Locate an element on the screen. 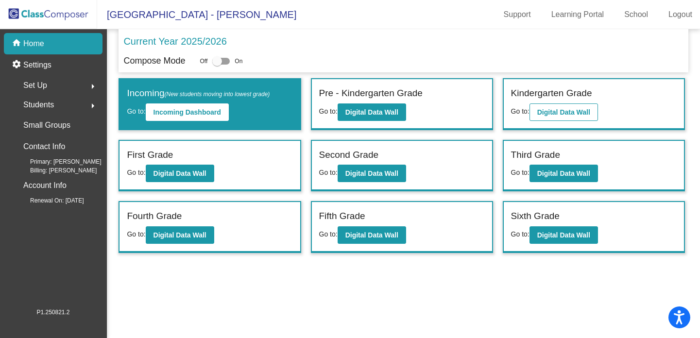 The width and height of the screenshot is (700, 338). a: Learning Portal is located at coordinates (577, 15).